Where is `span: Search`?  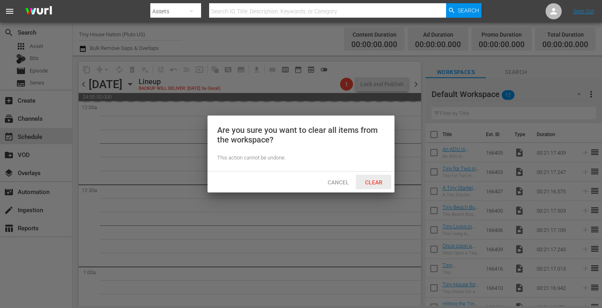 span: Search is located at coordinates (468, 10).